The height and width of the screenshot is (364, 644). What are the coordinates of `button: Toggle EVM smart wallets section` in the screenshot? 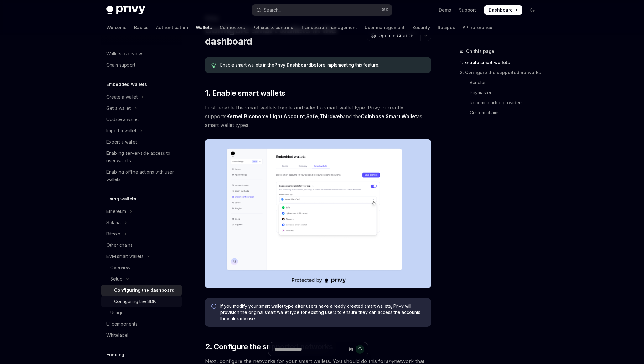 It's located at (142, 256).